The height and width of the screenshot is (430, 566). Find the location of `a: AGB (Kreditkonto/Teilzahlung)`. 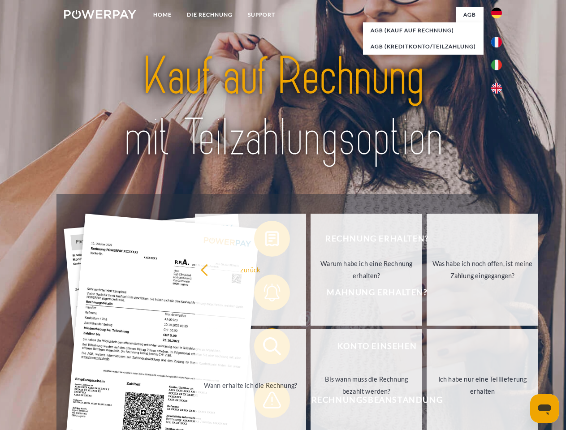

a: AGB (Kreditkonto/Teilzahlung) is located at coordinates (423, 47).